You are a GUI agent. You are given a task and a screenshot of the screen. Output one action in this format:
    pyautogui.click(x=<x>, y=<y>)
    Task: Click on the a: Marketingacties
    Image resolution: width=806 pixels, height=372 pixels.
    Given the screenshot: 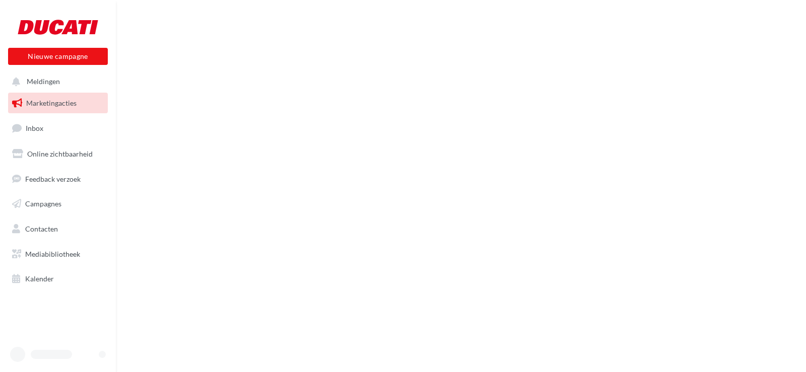 What is the action you would take?
    pyautogui.click(x=58, y=103)
    